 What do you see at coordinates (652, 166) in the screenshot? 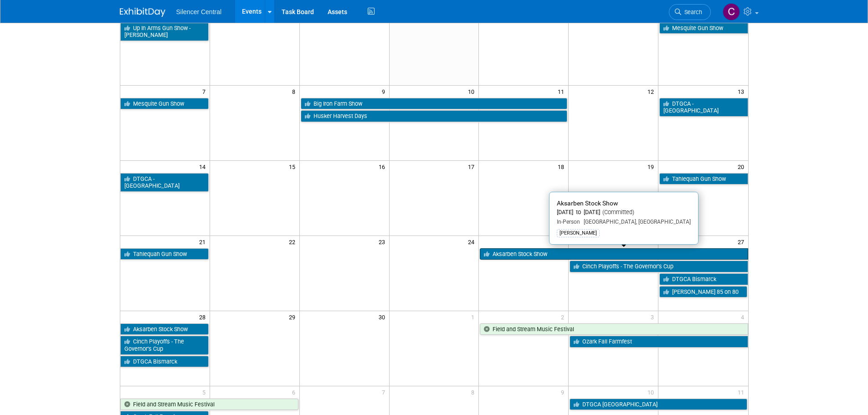
I see `span: 19` at bounding box center [652, 166].